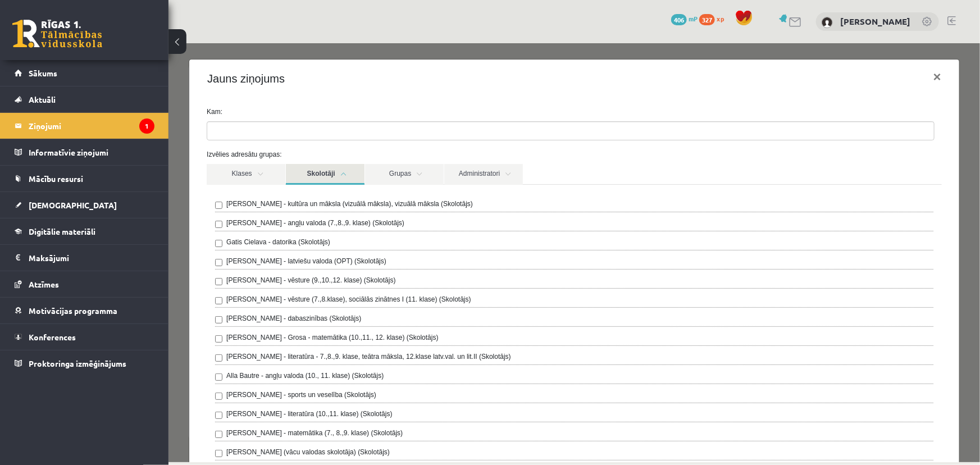 The height and width of the screenshot is (465, 980). I want to click on span: mP, so click(693, 19).